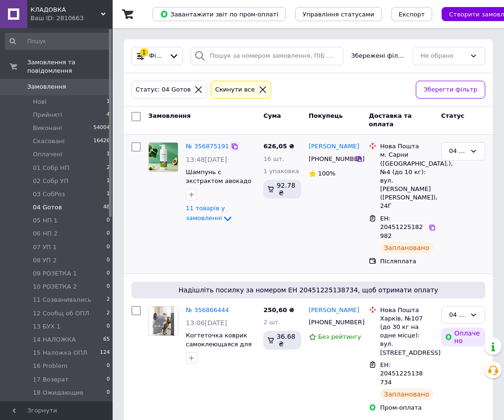 This screenshot has width=504, height=420. Describe the element at coordinates (58, 393) in the screenshot. I see `span: 18 Ожидающие` at that location.